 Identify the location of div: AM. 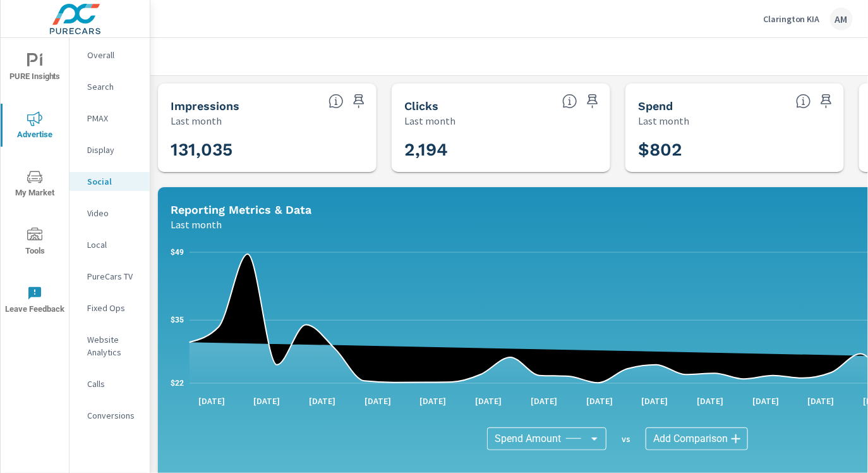
(841, 19).